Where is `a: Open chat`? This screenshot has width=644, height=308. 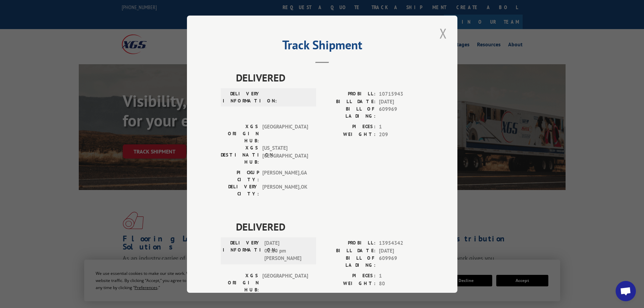 a: Open chat is located at coordinates (626, 291).